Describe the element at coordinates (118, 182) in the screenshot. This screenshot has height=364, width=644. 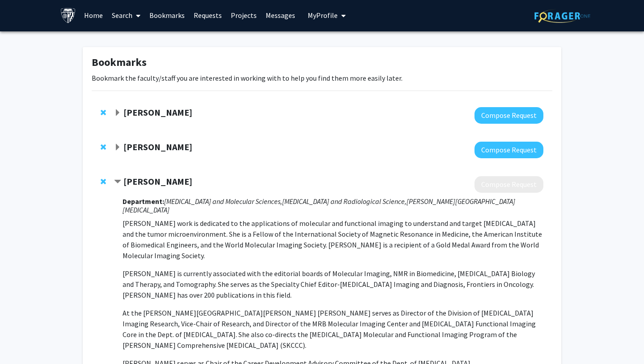
I see `span: Contract Zaver Bhujwalla Bookmark` at that location.